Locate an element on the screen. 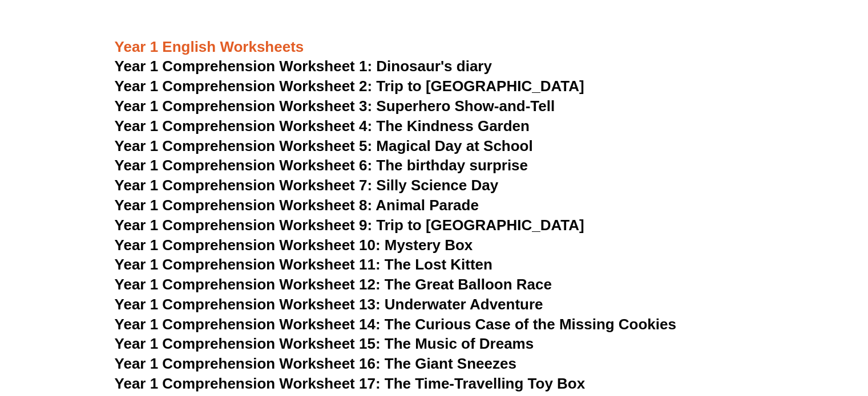 This screenshot has width=868, height=396. a: Year 1 Comprehension Worksheet 14: The Curious Case of the Missing Cookies is located at coordinates (396, 325).